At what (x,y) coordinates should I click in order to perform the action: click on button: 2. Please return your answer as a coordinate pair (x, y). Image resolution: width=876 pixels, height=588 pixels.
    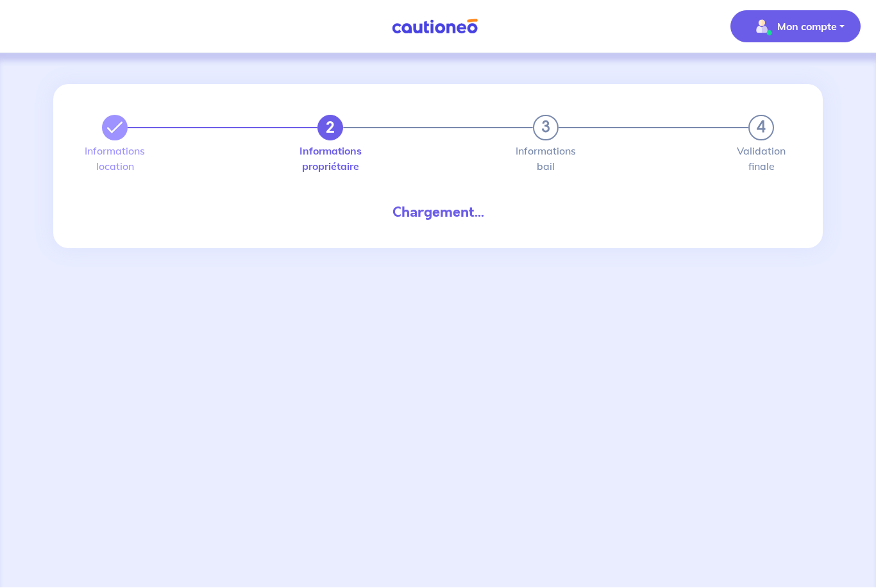
    Looking at the image, I should click on (330, 128).